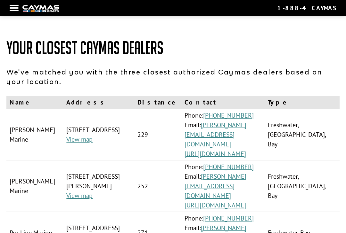 The height and width of the screenshot is (233, 346). What do you see at coordinates (41, 8) in the screenshot?
I see `img: white-logo-c9c8dbefe5ff5ceceb0f0178aa75bf4bb51f6bca0971e226c86eb53dfe498488.png` at bounding box center [41, 8].